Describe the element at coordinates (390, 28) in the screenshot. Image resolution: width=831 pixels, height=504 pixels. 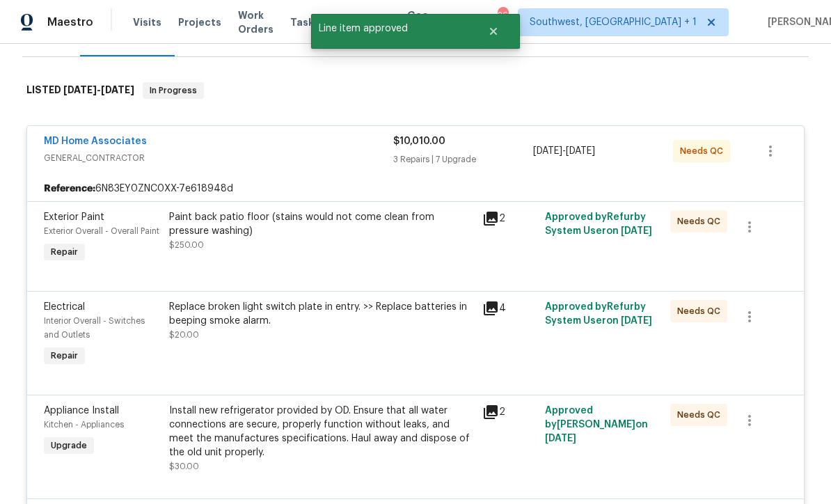
I see `span: Line item approved` at that location.